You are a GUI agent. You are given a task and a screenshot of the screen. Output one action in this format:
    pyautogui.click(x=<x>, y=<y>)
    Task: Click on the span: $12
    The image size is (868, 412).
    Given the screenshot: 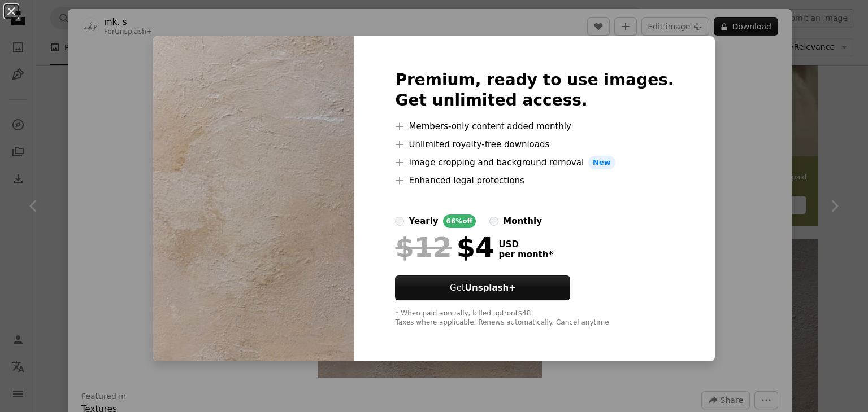 What is the action you would take?
    pyautogui.click(x=423, y=248)
    